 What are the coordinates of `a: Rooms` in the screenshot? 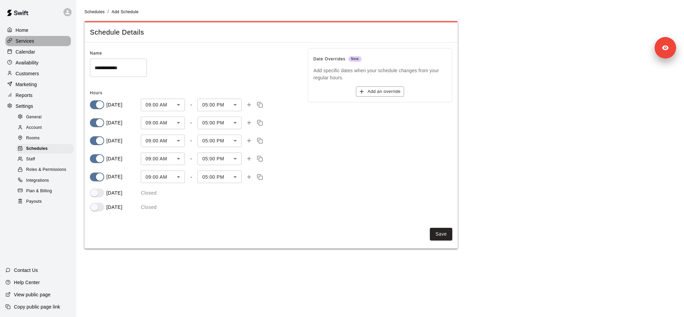 It's located at (46, 138).